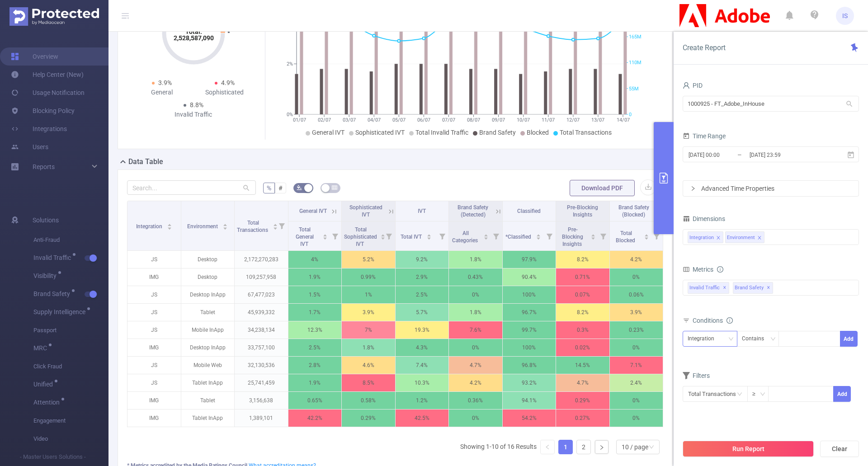 Image resolution: width=868 pixels, height=466 pixels. I want to click on tspan: 06/07, so click(423, 120).